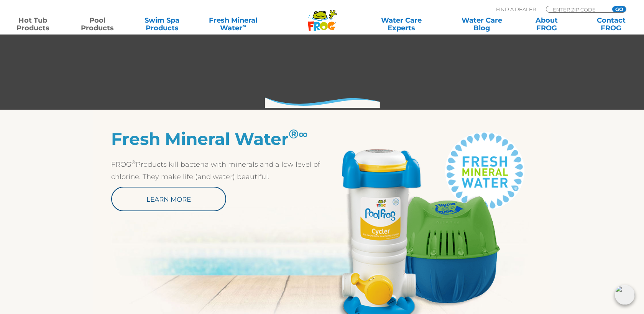 The image size is (644, 314). What do you see at coordinates (546, 24) in the screenshot?
I see `a: AboutFROG` at bounding box center [546, 24].